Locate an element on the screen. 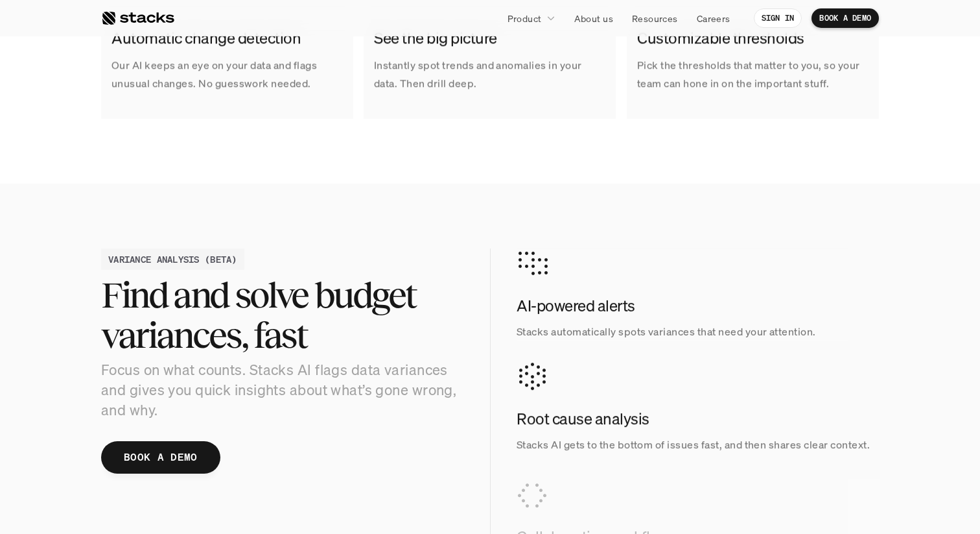 The width and height of the screenshot is (980, 534). p: Careers is located at coordinates (714, 18).